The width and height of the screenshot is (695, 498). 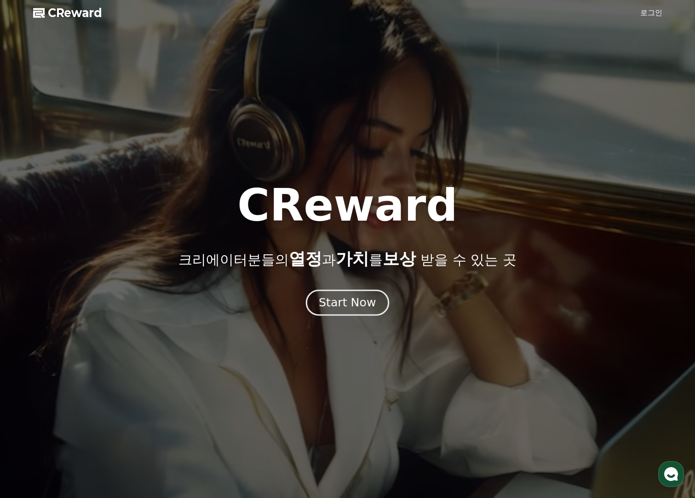 What do you see at coordinates (347, 205) in the screenshot?
I see `h1: CReward` at bounding box center [347, 205].